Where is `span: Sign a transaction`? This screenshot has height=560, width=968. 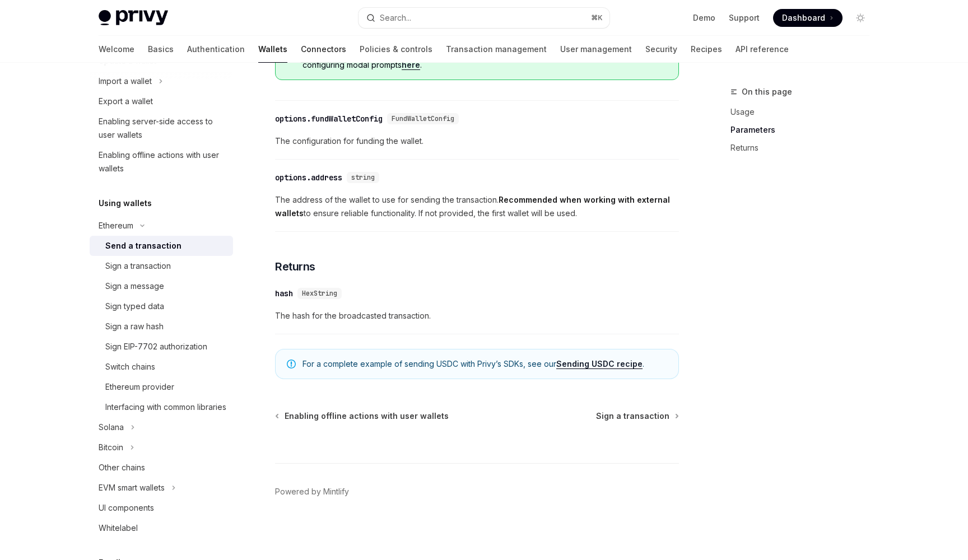
span: Sign a transaction is located at coordinates (632, 416).